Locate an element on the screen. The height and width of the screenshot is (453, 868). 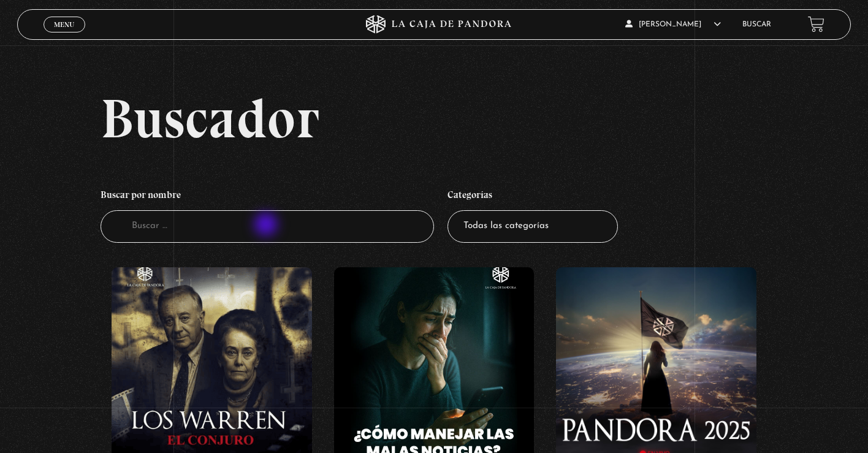
a: View your shopping cart is located at coordinates (815, 24).